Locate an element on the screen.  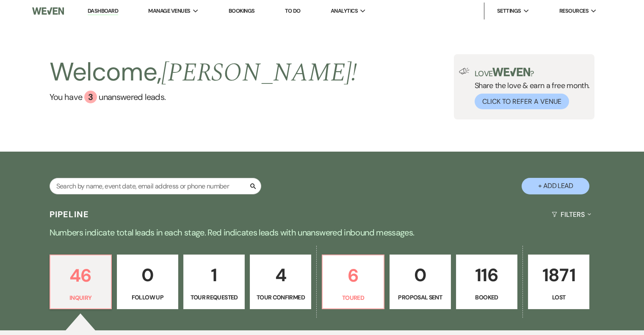
p: 6 is located at coordinates (353, 275).